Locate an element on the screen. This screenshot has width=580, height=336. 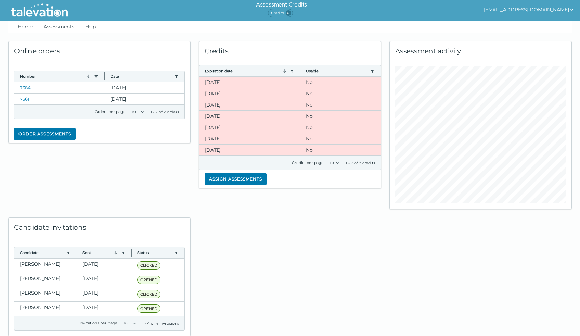
div: 1 - 2 of 2 orders is located at coordinates (165, 112).